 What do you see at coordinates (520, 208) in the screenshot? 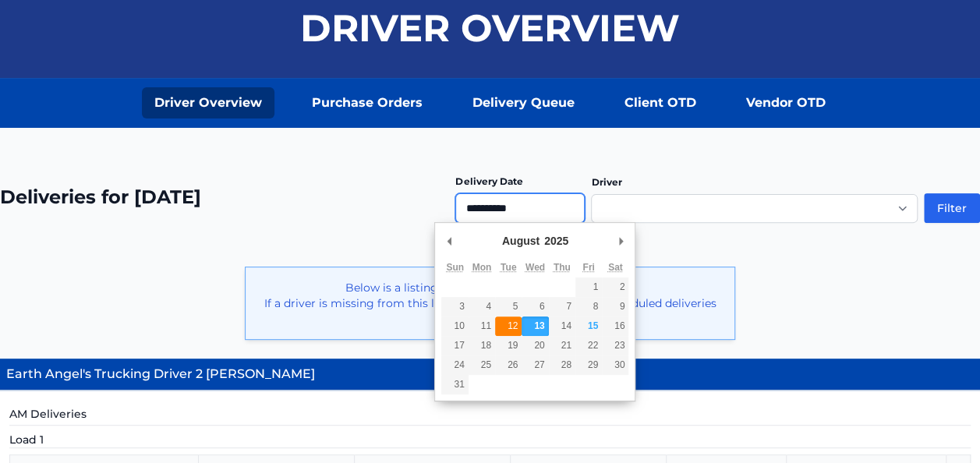
I see `input: Use the arrow keys to pick a date` at bounding box center [520, 208].